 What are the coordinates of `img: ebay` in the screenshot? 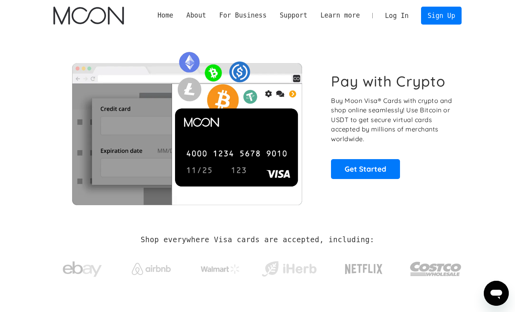 It's located at (82, 269).